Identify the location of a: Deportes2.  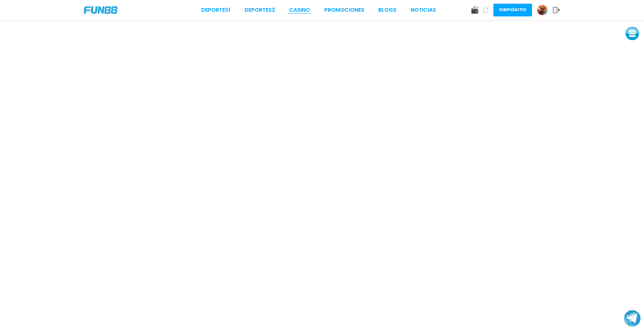
(259, 10).